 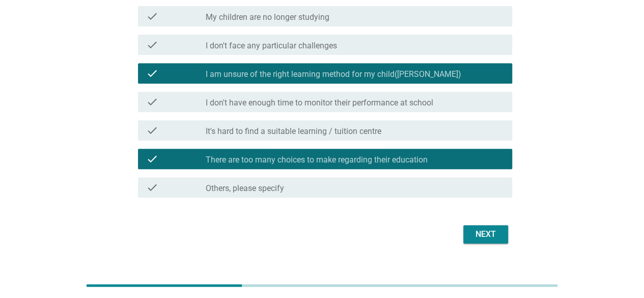 I want to click on label: I don't face any particular challenges, so click(x=271, y=46).